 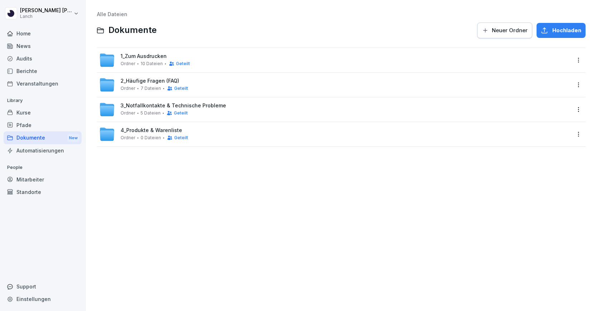 What do you see at coordinates (43, 83) in the screenshot?
I see `div: Veranstaltungen` at bounding box center [43, 83].